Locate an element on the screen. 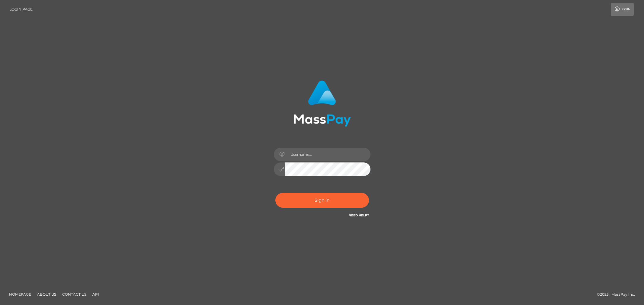 Image resolution: width=644 pixels, height=305 pixels. a: Login Page is located at coordinates (21, 9).